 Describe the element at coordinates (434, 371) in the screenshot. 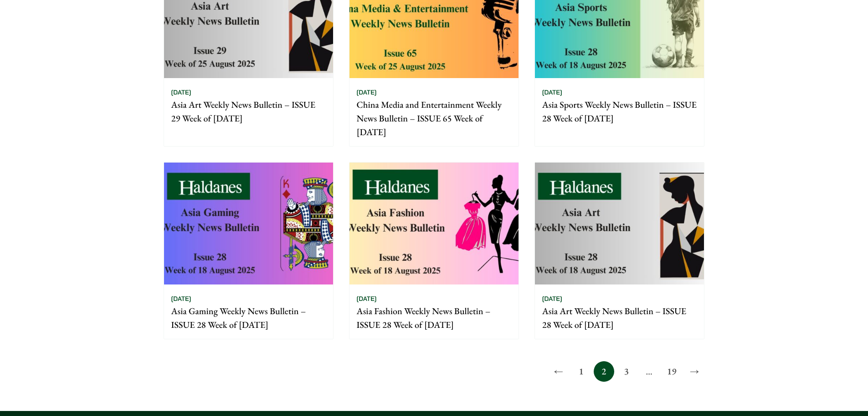

I see `nav: Posts pagination` at that location.